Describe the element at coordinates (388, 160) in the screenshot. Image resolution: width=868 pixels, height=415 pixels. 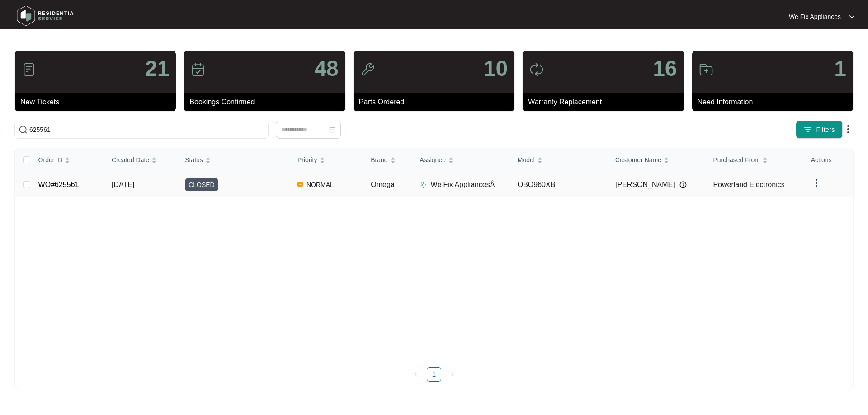
I see `th: Brand` at that location.